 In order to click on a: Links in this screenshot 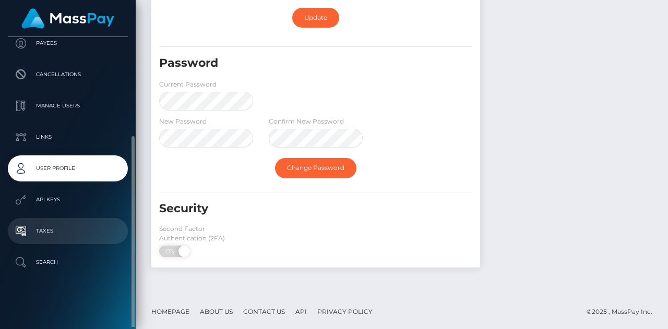, I will do `click(68, 137)`.